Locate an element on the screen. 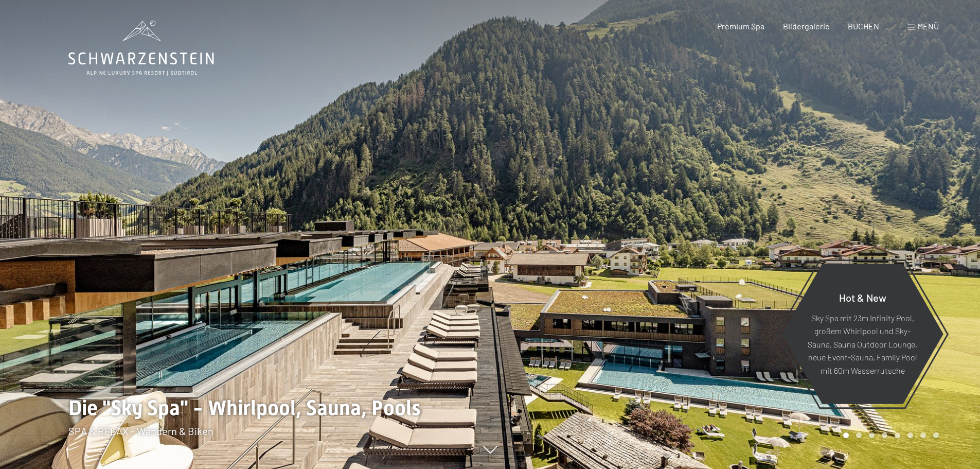 The image size is (980, 469). div: Carousel Page 5 is located at coordinates (897, 435).